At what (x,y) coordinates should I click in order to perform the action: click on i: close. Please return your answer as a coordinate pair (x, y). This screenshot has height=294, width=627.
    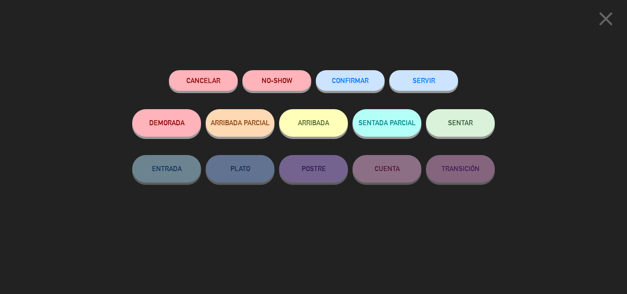
    Looking at the image, I should click on (606, 19).